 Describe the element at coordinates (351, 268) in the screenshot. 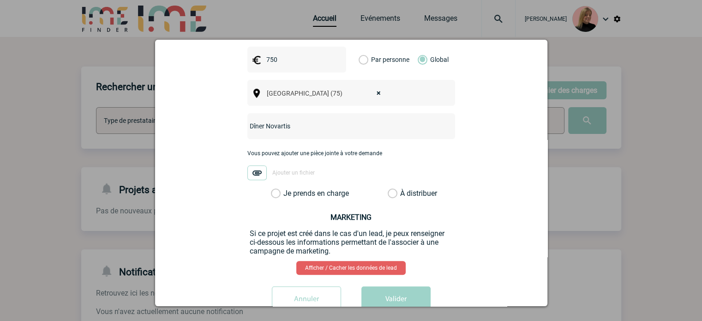

I see `a: Afficher / Cacher les données de lead` at that location.